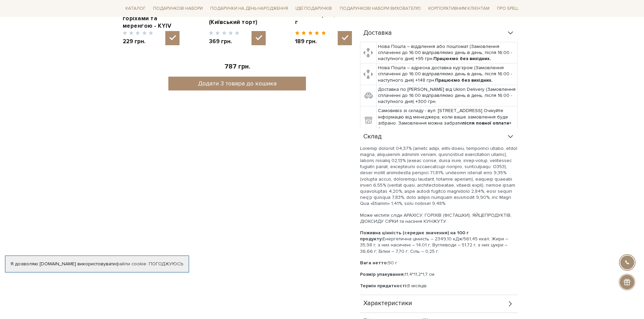  Describe the element at coordinates (138, 42) in the screenshot. I see `span: 229 грн.` at that location.